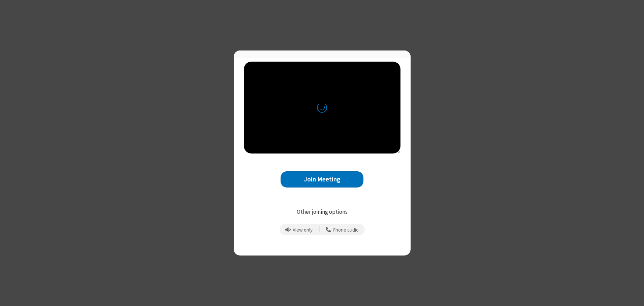 The height and width of the screenshot is (306, 644). Describe the element at coordinates (342, 229) in the screenshot. I see `button: Use your phone for mic and speaker while you view the meeting on this device.` at that location.